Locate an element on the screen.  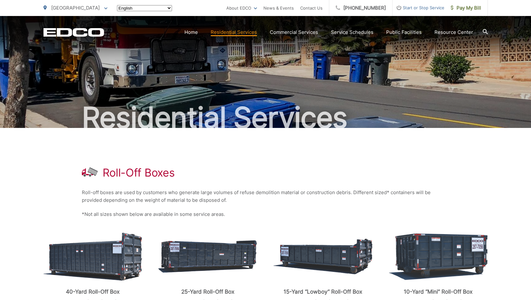
h2: Residential Services is located at coordinates (266, 118).